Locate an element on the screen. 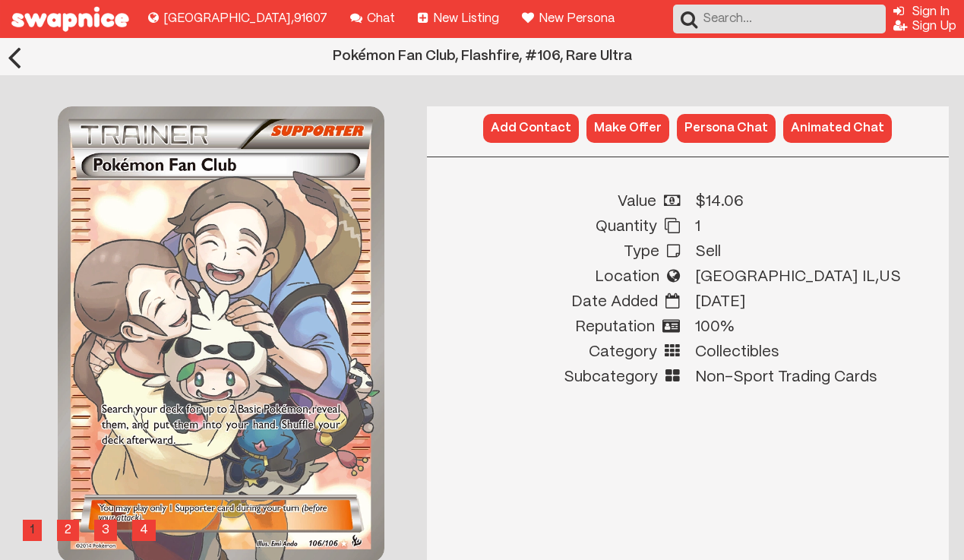 This screenshot has width=964, height=560. div: Date Added is located at coordinates (554, 302).